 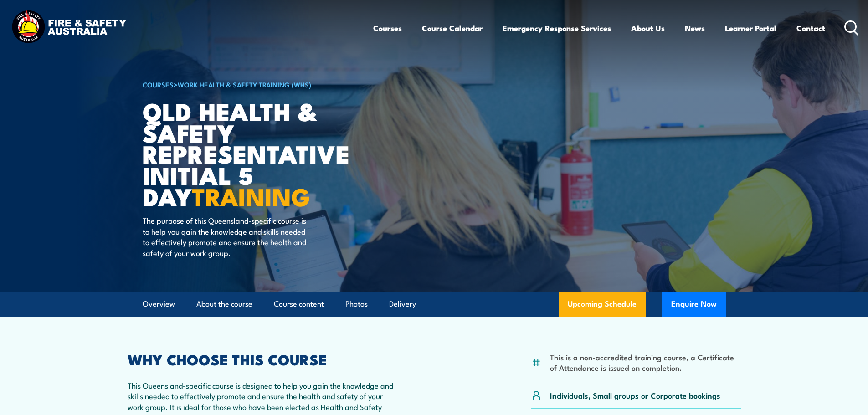 What do you see at coordinates (695, 28) in the screenshot?
I see `a: News` at bounding box center [695, 28].